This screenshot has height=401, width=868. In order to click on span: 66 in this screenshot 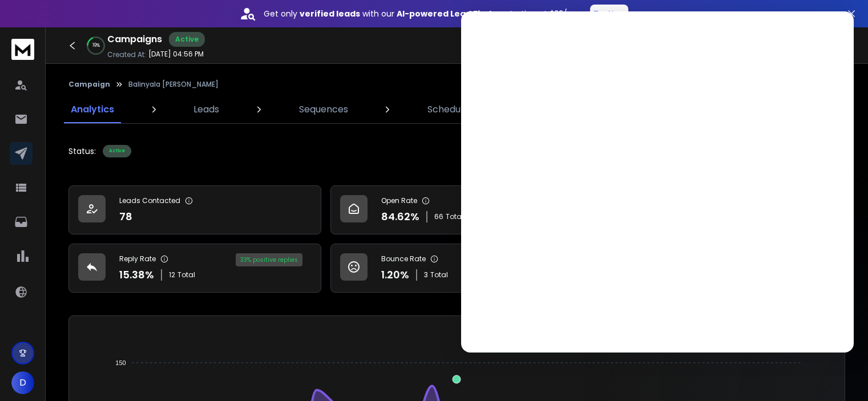, I will do `click(438, 216)`.